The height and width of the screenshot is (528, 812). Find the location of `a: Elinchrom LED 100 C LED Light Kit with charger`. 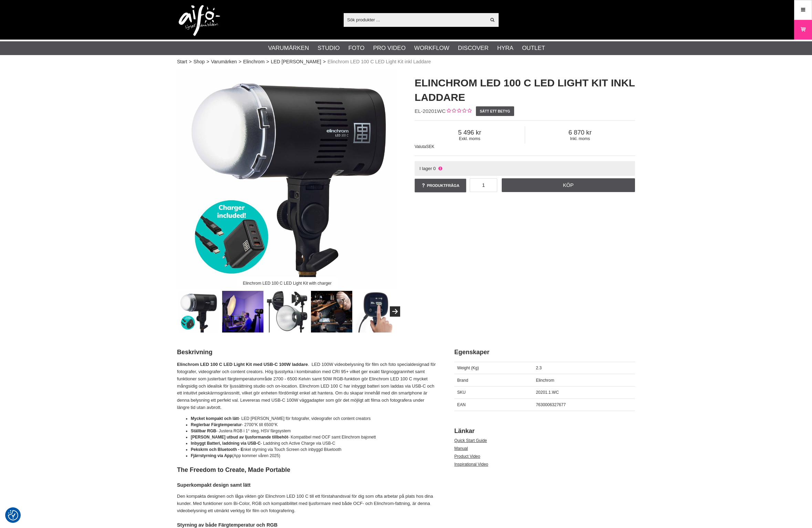

a: Elinchrom LED 100 C LED Light Kit with charger is located at coordinates (287, 179).